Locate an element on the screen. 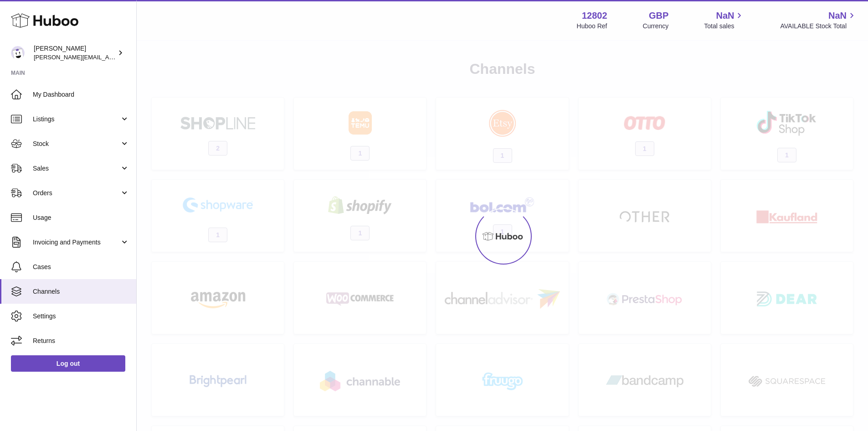 This screenshot has height=431, width=868. a: Log out is located at coordinates (68, 364).